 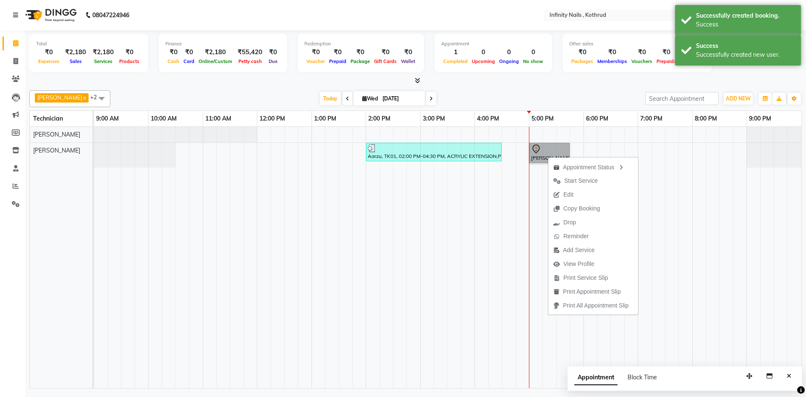 I want to click on span: +2, so click(x=97, y=97).